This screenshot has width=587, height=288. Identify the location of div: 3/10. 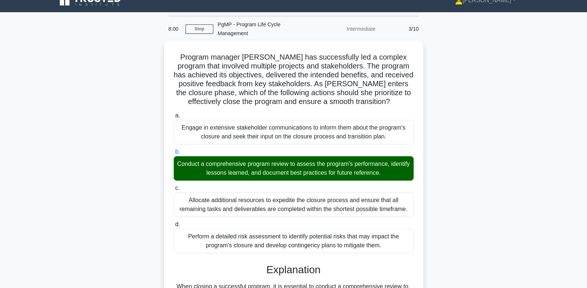
(401, 29).